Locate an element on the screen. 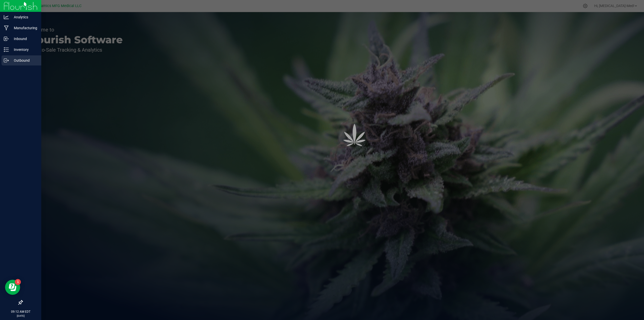 The height and width of the screenshot is (320, 644). inline-svg: Inbound is located at coordinates (6, 39).